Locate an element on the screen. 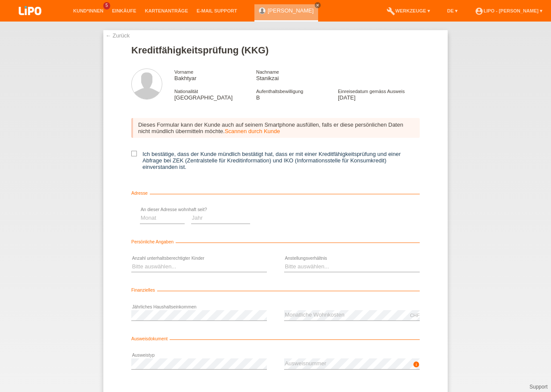 The height and width of the screenshot is (392, 551). a: buildWerkzeuge ▾ is located at coordinates (408, 11).